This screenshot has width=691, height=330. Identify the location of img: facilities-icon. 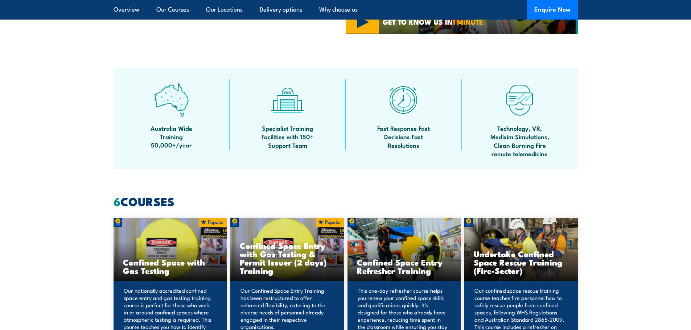
(287, 100).